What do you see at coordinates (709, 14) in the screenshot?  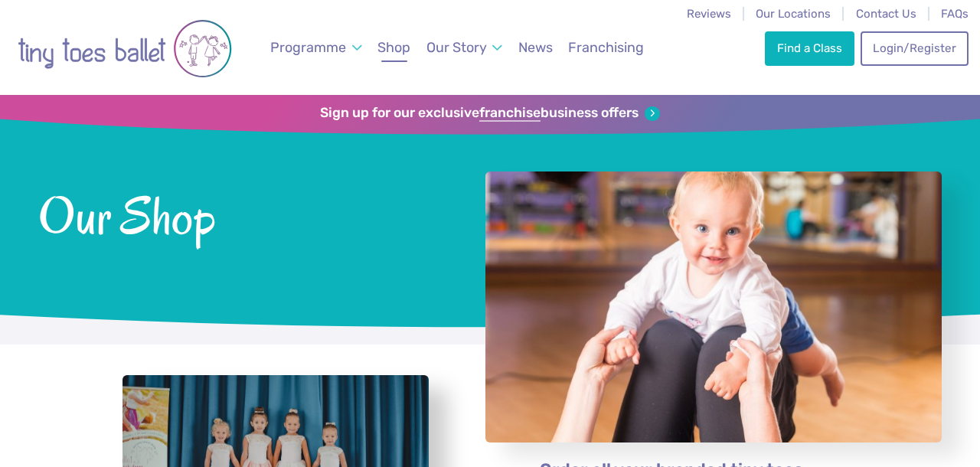 I see `span: Reviews` at bounding box center [709, 14].